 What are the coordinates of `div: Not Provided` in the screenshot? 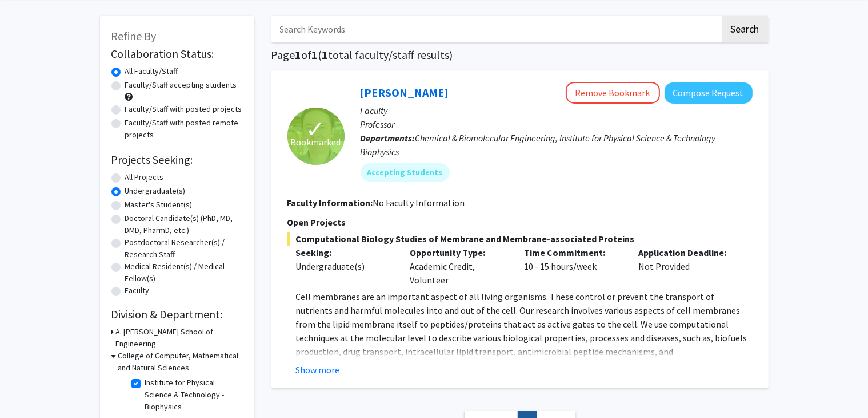 It's located at (687, 266).